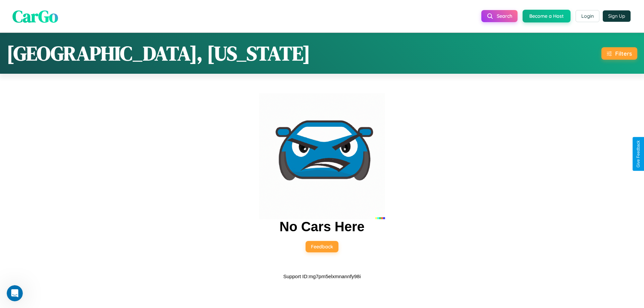 This screenshot has height=308, width=644. What do you see at coordinates (500, 16) in the screenshot?
I see `button: Search` at bounding box center [500, 16].